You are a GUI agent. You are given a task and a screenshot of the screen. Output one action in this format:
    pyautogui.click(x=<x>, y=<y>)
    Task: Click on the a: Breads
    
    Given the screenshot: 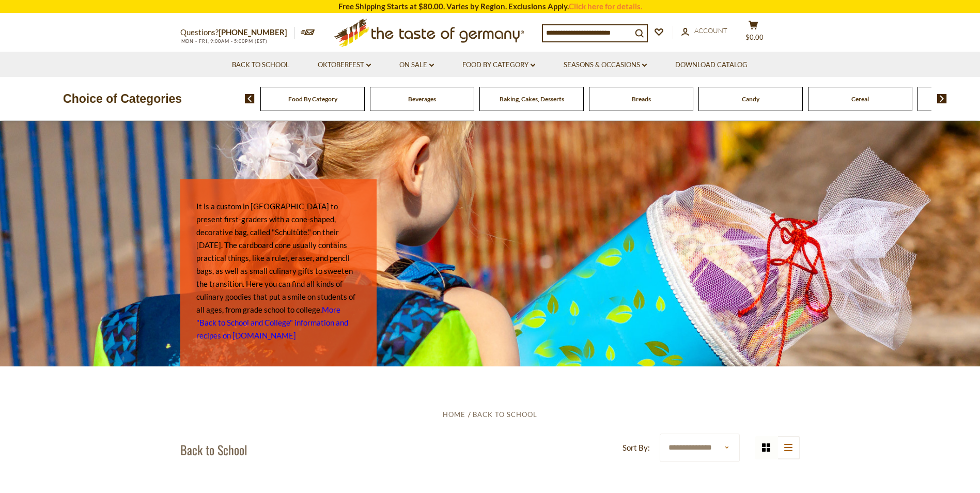 What is the action you would take?
    pyautogui.click(x=641, y=98)
    